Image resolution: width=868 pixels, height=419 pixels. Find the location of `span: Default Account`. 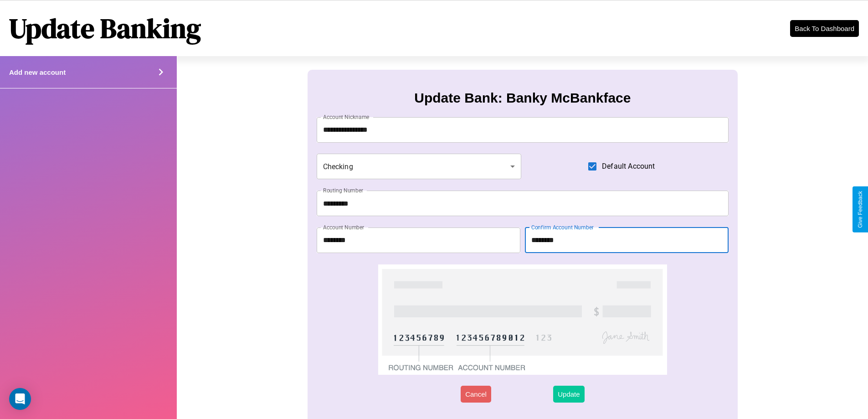

span: Default Account is located at coordinates (629, 167).